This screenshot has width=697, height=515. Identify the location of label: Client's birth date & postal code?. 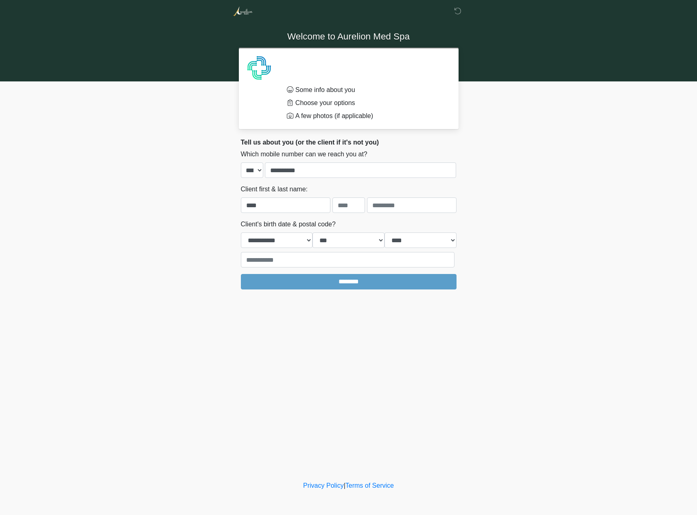
(288, 224).